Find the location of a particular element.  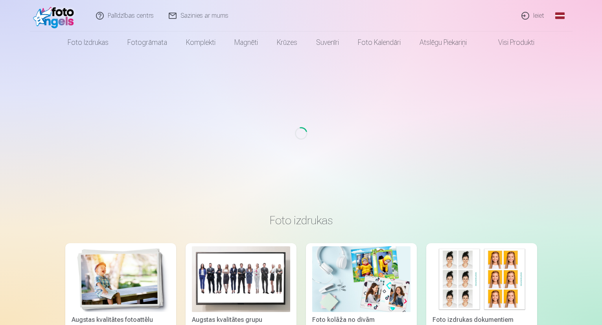

img: /fa1 is located at coordinates (55, 16).